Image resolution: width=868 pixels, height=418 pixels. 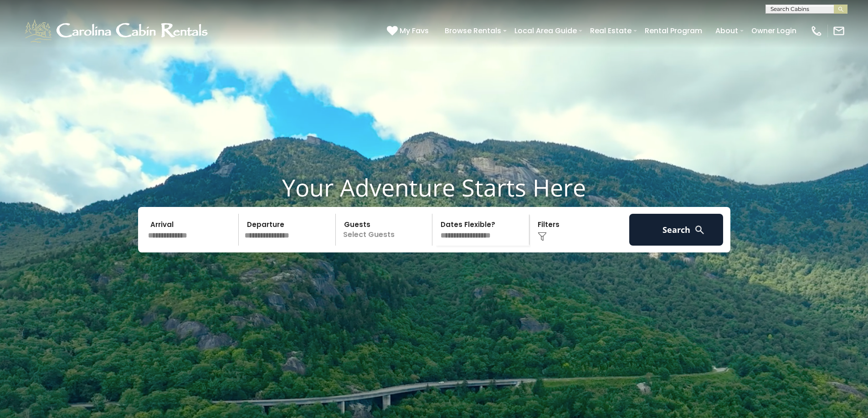 I want to click on h1: Your Adventure Starts Here, so click(x=433, y=188).